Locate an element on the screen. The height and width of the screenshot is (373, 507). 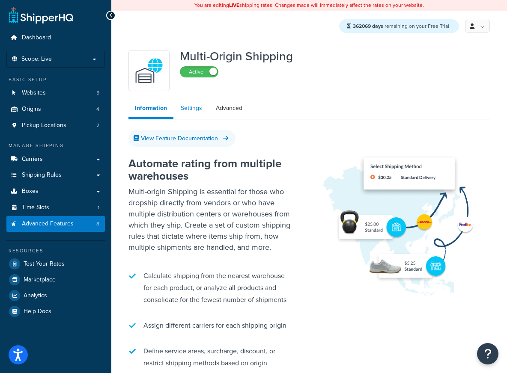
li: Calculate shipping from the nearest warehouse for each product, or analyze all products and conso... is located at coordinates (212, 288).